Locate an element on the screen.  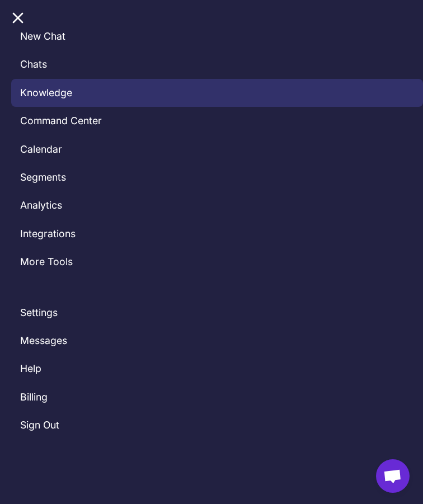
a: Segments is located at coordinates (217, 178).